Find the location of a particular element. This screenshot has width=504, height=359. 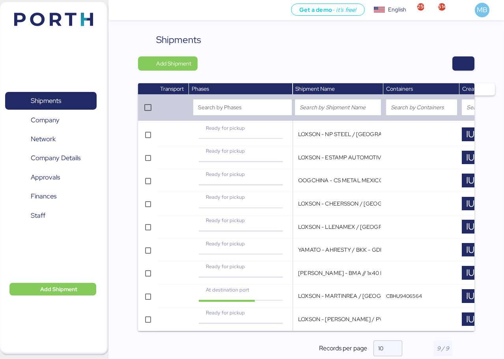

q-button: CBHU9406564 is located at coordinates (404, 296).